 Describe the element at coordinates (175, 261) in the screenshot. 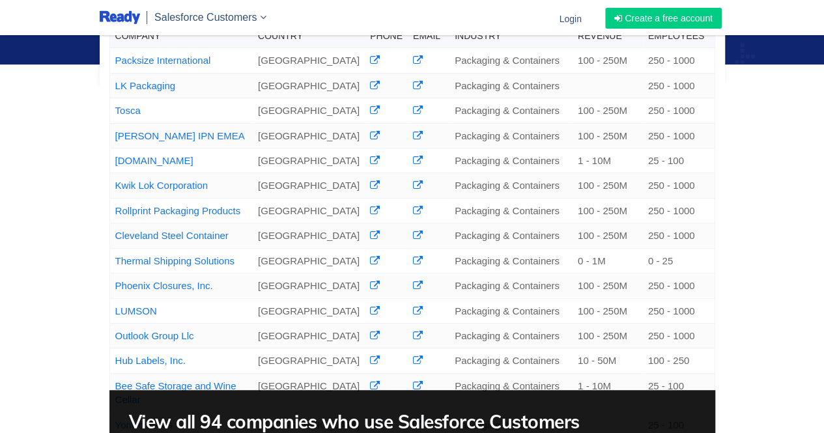

I see `a: Thermal Shipping Solutions` at that location.